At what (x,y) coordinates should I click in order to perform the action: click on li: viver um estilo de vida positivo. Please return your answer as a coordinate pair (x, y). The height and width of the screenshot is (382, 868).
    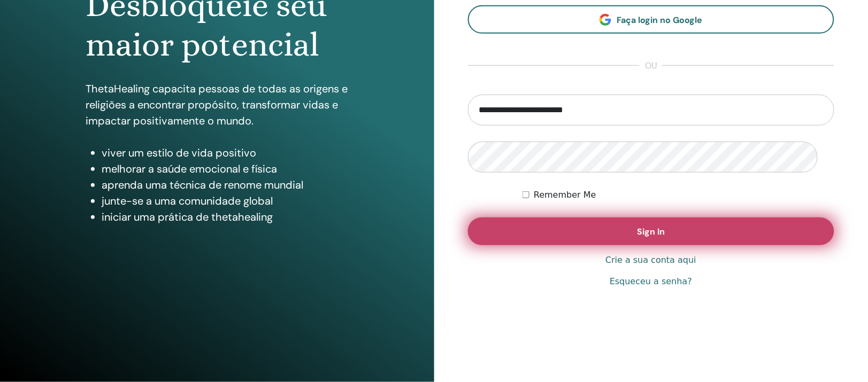
    Looking at the image, I should click on (224, 153).